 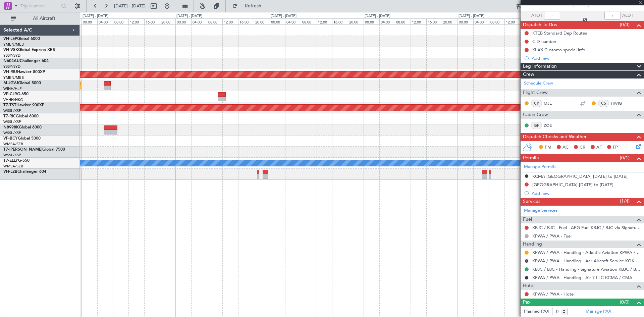 What do you see at coordinates (582, 277) in the screenshot?
I see `a: KPWA / PWA - Handling - Air 7 LLC KCMA / CMA` at bounding box center [582, 277].